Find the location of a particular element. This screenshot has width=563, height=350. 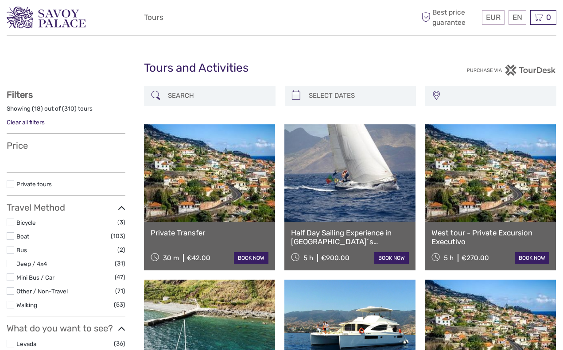

label: 18 is located at coordinates (37, 108).